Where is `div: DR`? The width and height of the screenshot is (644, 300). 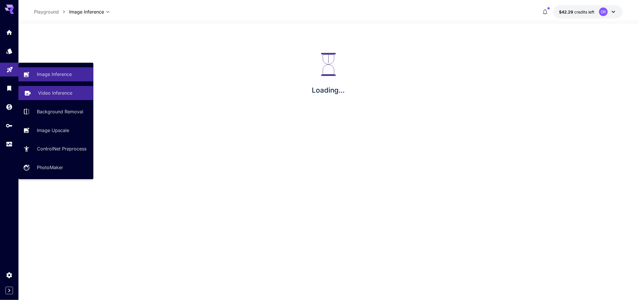
div: DR is located at coordinates (604, 12).